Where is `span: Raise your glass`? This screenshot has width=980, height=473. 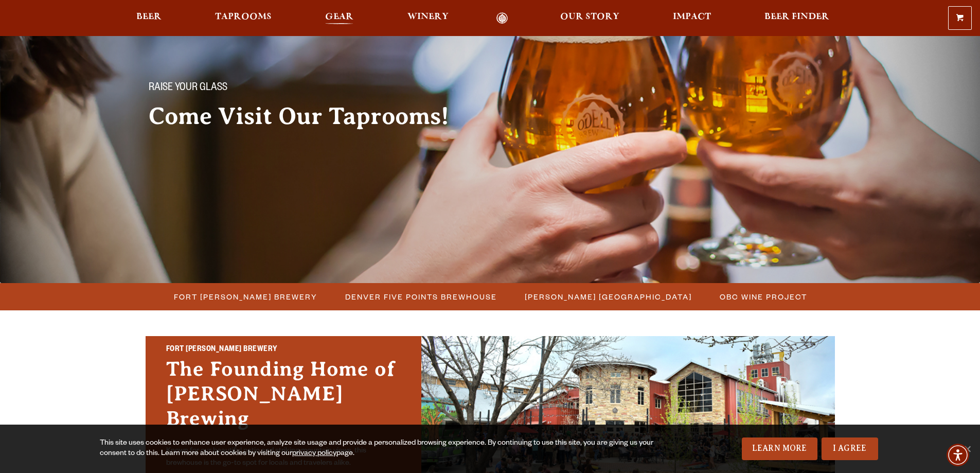
span: Raise your glass is located at coordinates (188, 89).